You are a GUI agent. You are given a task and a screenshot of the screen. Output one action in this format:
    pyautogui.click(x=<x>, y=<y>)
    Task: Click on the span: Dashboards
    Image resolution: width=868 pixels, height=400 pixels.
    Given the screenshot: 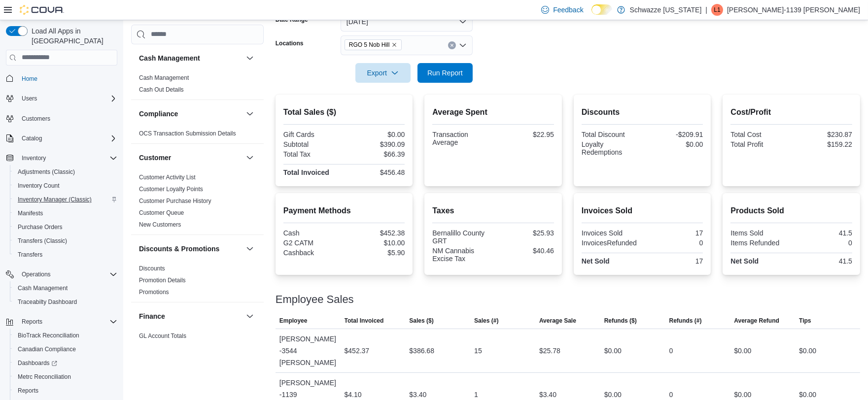 What is the action you would take?
    pyautogui.click(x=37, y=363)
    